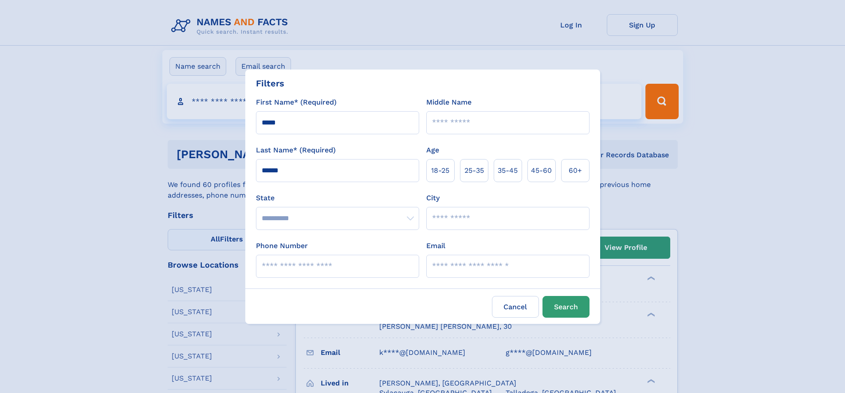  What do you see at coordinates (338, 198) in the screenshot?
I see `label: State` at bounding box center [338, 198].